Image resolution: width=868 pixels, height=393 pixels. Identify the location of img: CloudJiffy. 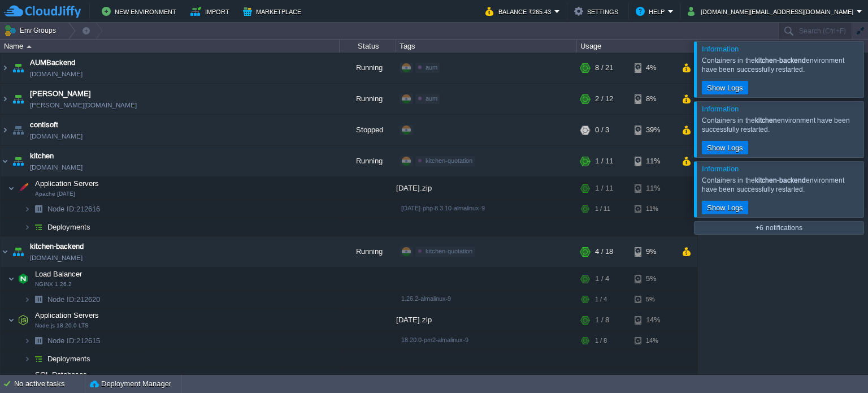
(43, 11).